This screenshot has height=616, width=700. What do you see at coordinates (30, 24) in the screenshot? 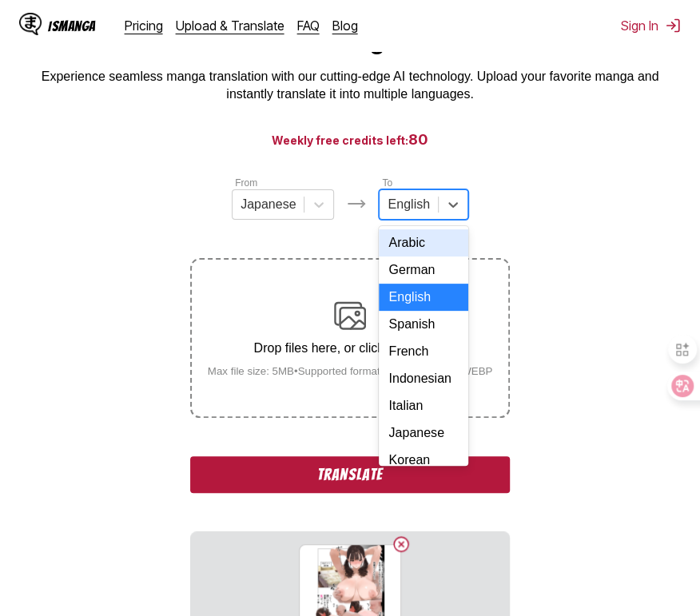
I see `img: IsManga Logo` at bounding box center [30, 24].